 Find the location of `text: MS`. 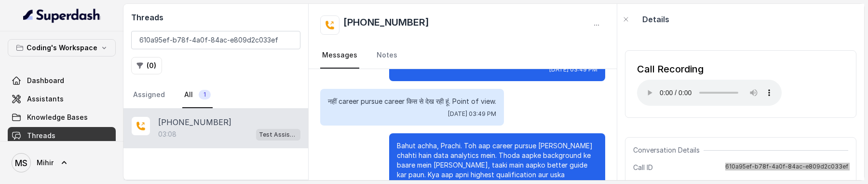

text: MS is located at coordinates (21, 163).